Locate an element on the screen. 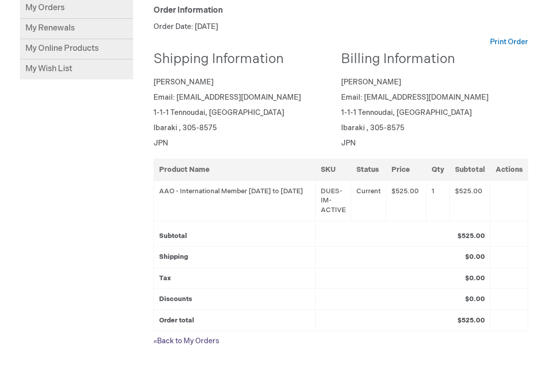 Image resolution: width=548 pixels, height=387 pixels. th: Actions is located at coordinates (509, 169).